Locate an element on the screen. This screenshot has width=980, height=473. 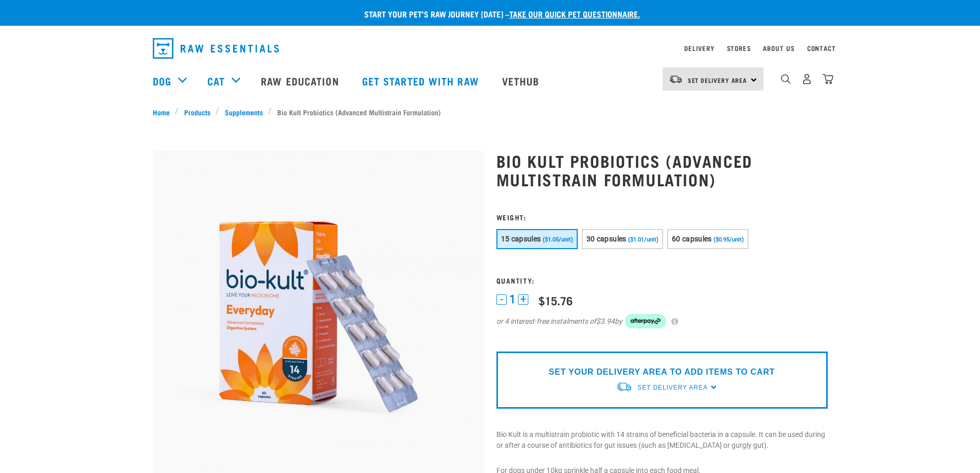
a: Get started with Raw is located at coordinates (422, 81).